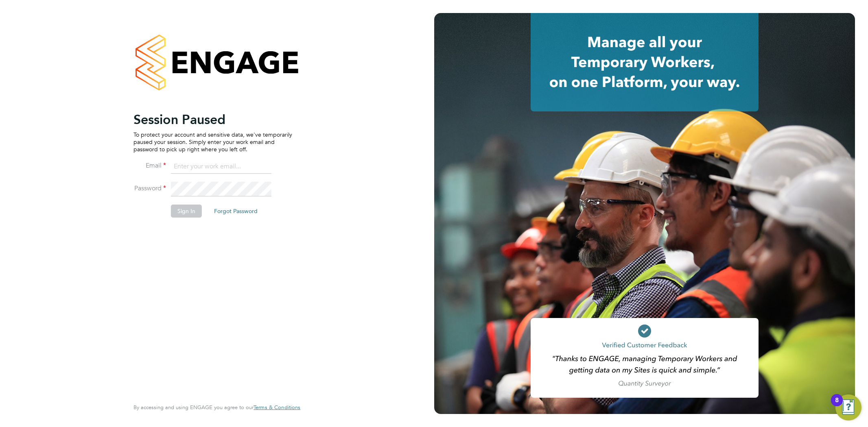 The image size is (868, 427). I want to click on h2: Session Paused, so click(213, 119).